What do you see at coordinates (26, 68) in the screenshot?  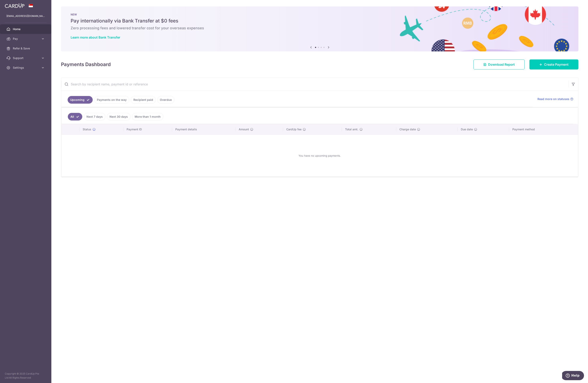 I see `span: Settings` at bounding box center [26, 68].